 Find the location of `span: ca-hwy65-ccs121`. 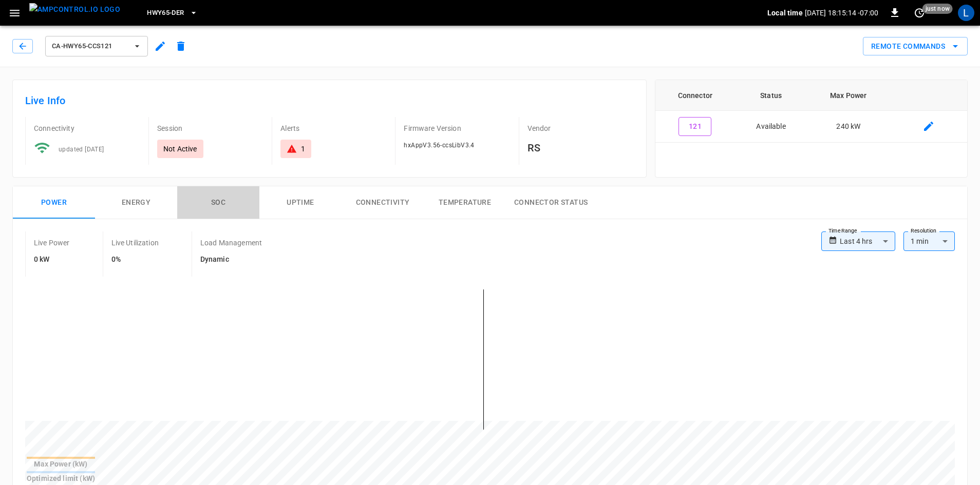

span: ca-hwy65-ccs121 is located at coordinates (90, 46).